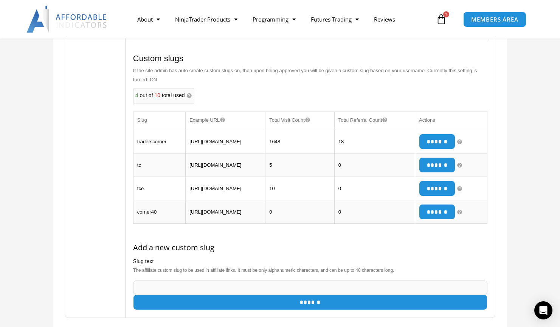 The height and width of the screenshot is (327, 560). I want to click on a: Futures Trading, so click(335, 19).